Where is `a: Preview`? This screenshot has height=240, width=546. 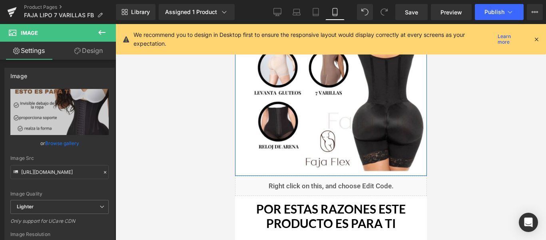 a: Preview is located at coordinates (452, 12).